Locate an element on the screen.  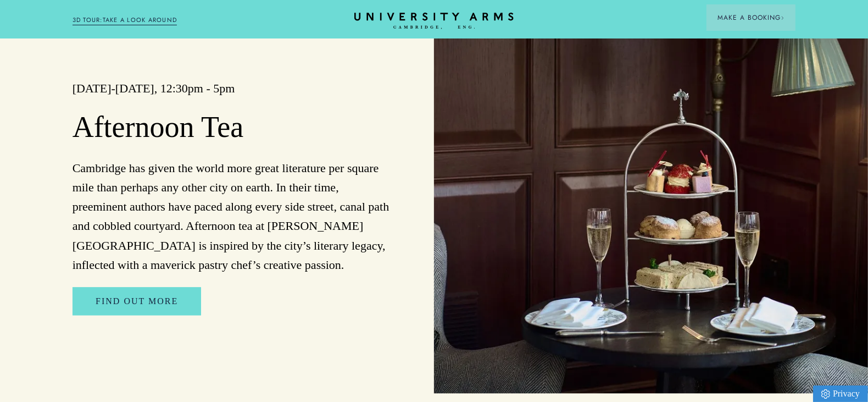
span: Make a Booking is located at coordinates (751, 17).